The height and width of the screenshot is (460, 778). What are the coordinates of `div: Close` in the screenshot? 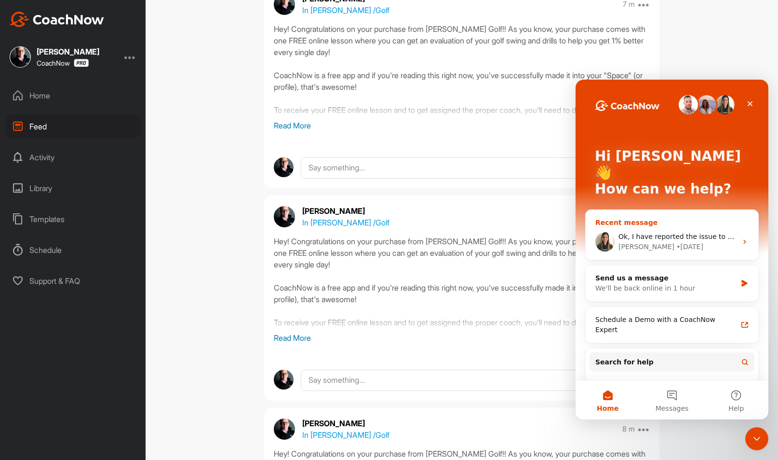 It's located at (175, 24).